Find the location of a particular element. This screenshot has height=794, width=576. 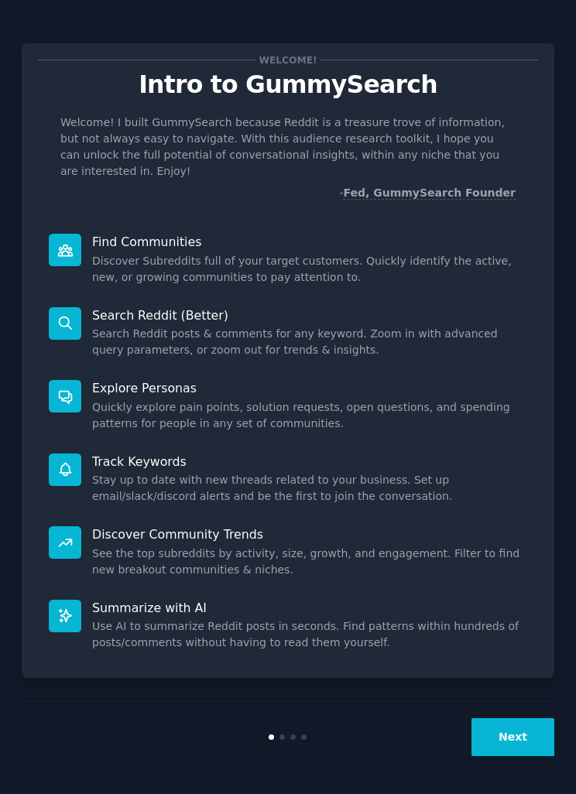

p: Search Reddit (Better) is located at coordinates (310, 315).